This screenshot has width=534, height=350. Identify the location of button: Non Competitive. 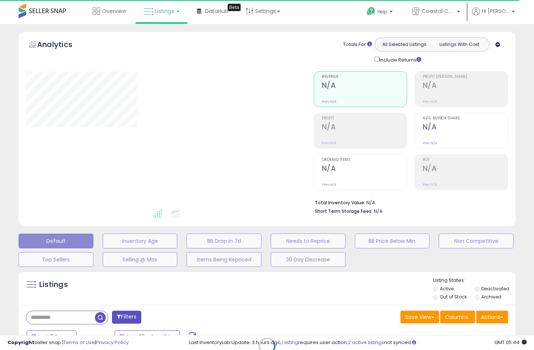
(476, 241).